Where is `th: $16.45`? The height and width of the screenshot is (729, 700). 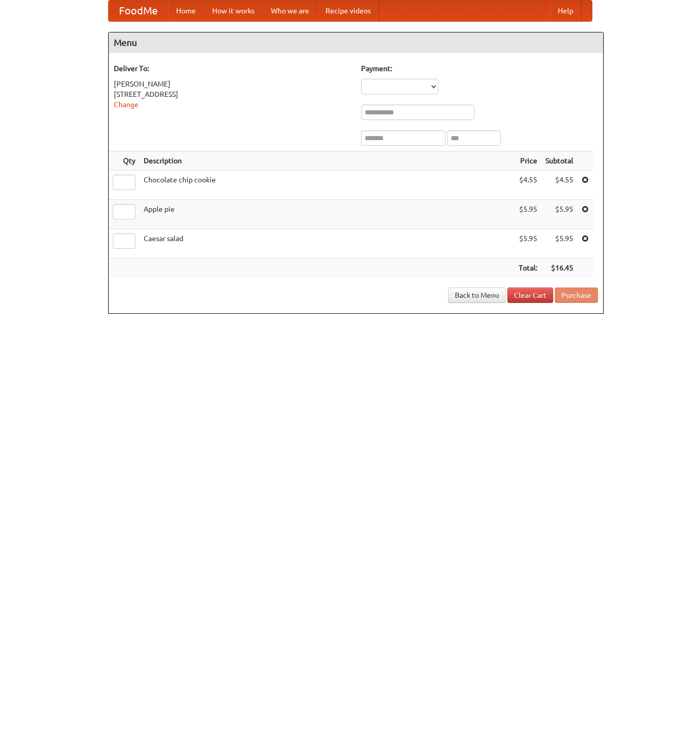 th: $16.45 is located at coordinates (560, 268).